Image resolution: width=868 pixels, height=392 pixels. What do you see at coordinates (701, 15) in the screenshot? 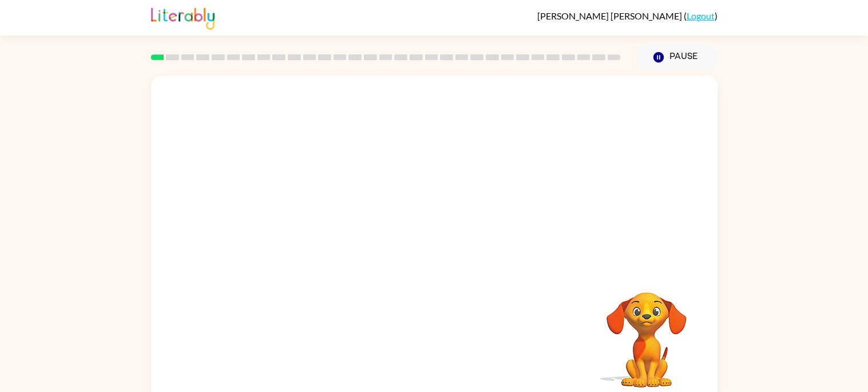
I see `a: Logout` at bounding box center [701, 15].